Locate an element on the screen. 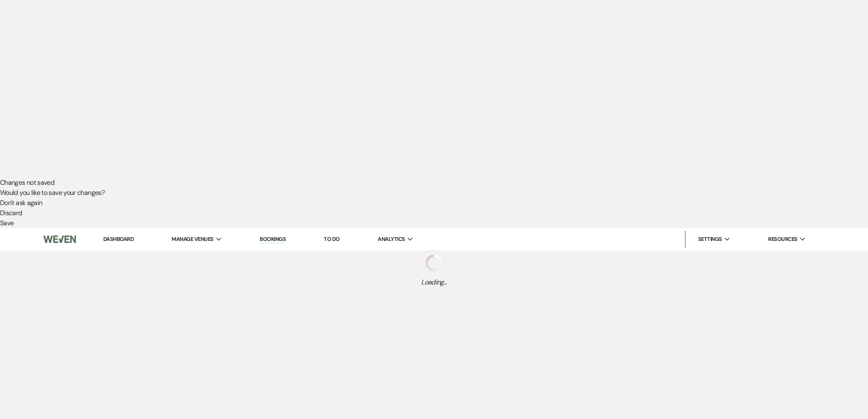 Image resolution: width=868 pixels, height=419 pixels. span: Manage Venues is located at coordinates (192, 239).